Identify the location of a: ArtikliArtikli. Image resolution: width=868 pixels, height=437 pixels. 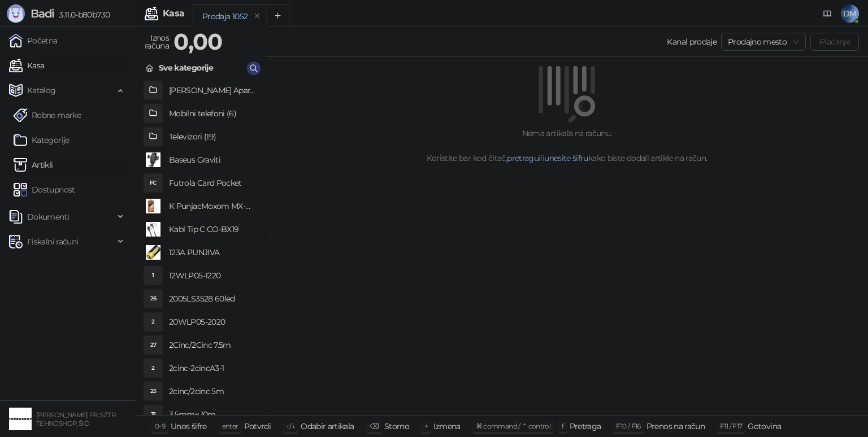
(33, 165).